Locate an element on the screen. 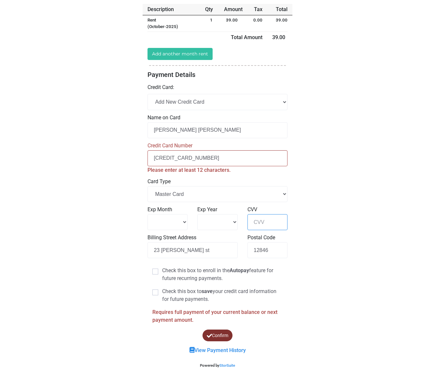 The image size is (435, 369). label: Postal Code is located at coordinates (267, 237).